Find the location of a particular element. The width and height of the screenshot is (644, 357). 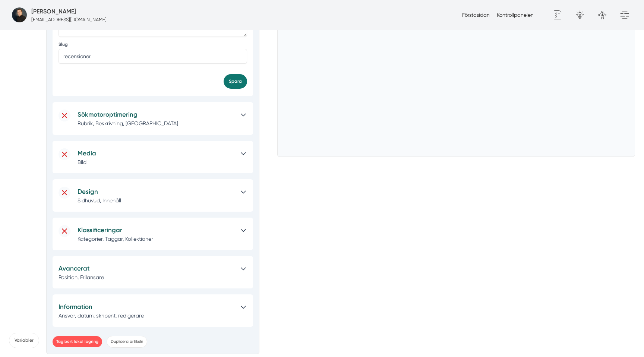

img: foretagsbild-pa-smartproduktion-ett-foretag-i-dalarnas-lan-2023.jpg is located at coordinates (20, 15).